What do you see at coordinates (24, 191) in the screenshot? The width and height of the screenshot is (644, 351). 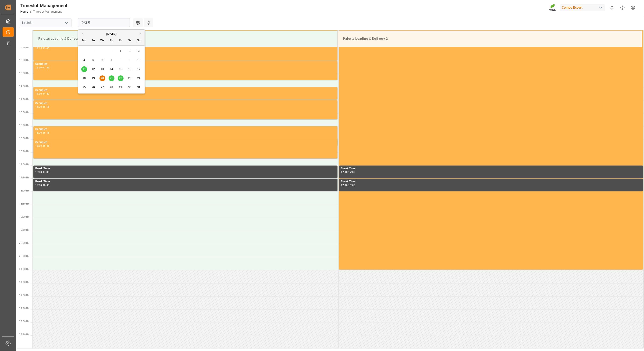 I see `span: 18:00 Hr` at bounding box center [24, 191].